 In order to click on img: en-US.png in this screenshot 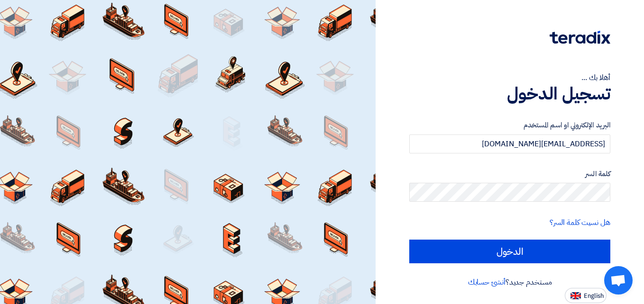, I will do `click(575, 296)`.